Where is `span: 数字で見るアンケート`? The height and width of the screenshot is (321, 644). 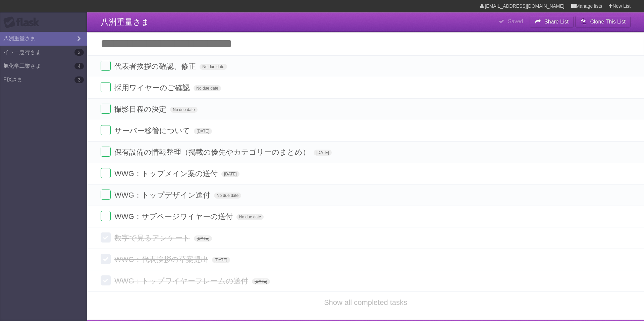 span: 数字で見るアンケート is located at coordinates (153, 238).